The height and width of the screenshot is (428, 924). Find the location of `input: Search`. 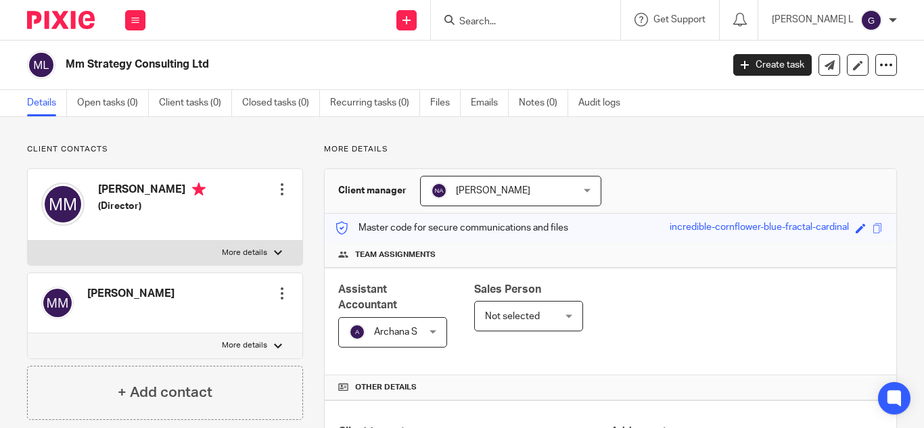

input: Search is located at coordinates (519, 22).